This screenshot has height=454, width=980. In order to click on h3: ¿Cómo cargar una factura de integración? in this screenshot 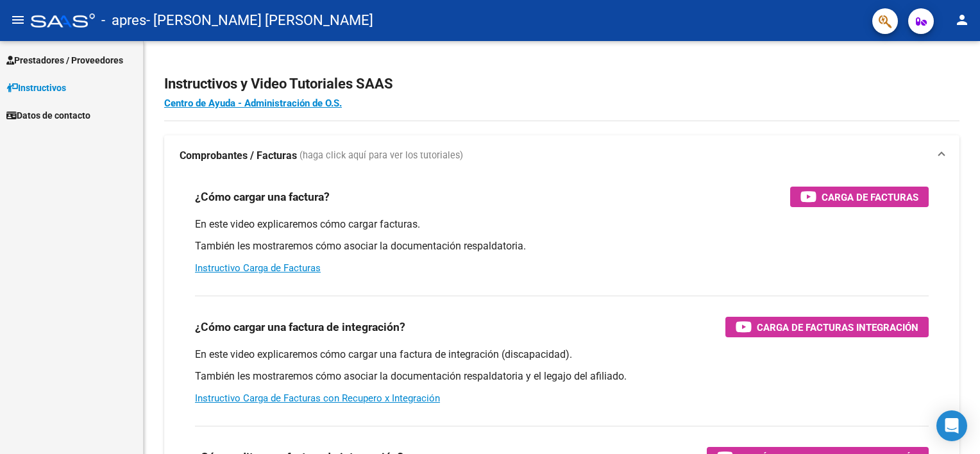, I will do `click(300, 327)`.